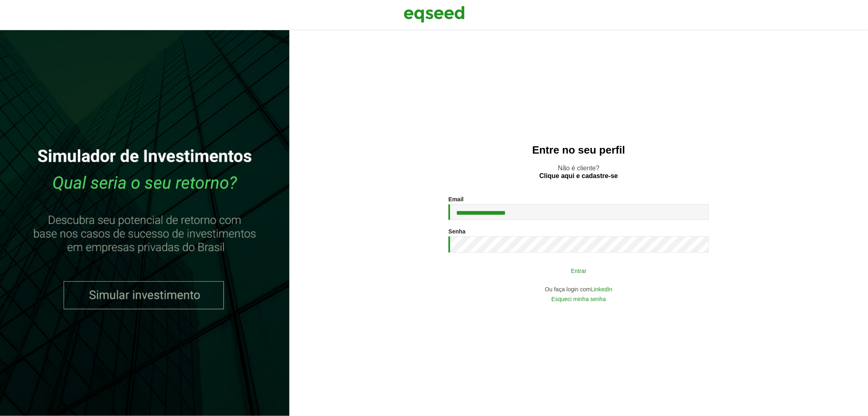  I want to click on button: Entrar, so click(579, 270).